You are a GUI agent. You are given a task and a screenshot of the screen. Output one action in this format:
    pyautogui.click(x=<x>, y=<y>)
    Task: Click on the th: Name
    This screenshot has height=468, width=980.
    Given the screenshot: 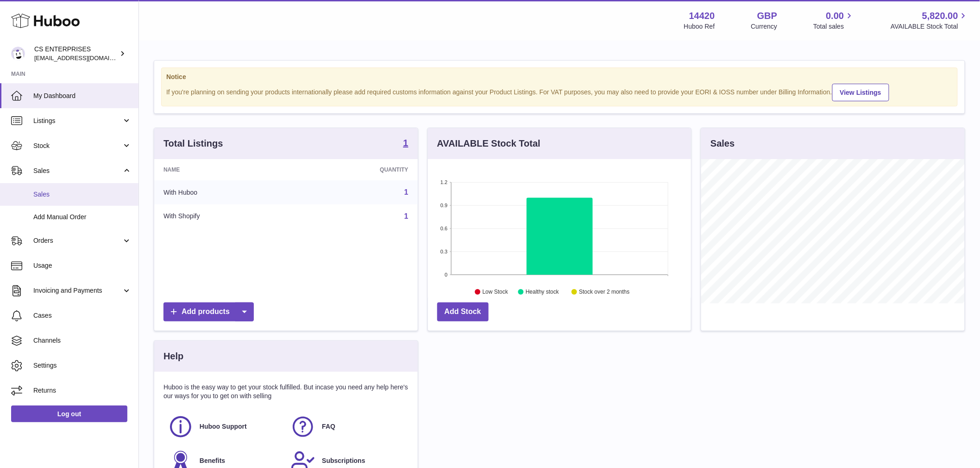 What is the action you would take?
    pyautogui.click(x=225, y=170)
    